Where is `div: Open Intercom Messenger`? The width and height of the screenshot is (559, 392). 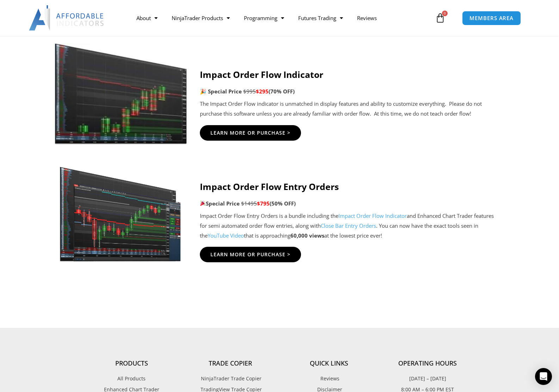
div: Open Intercom Messenger is located at coordinates (543, 376).